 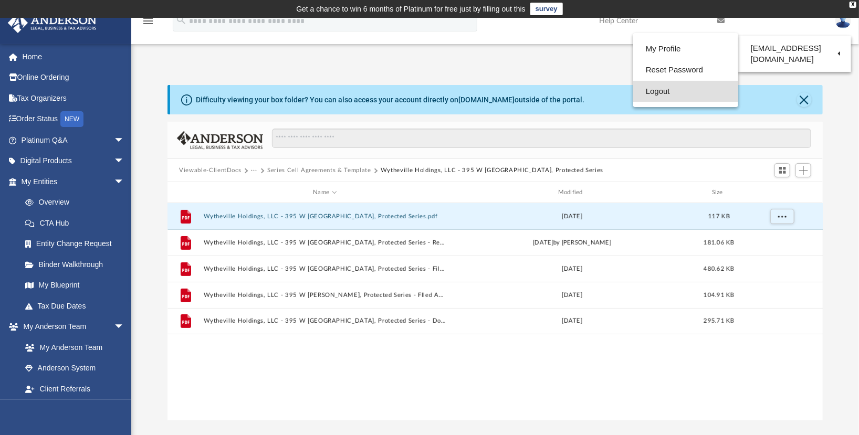 I want to click on div: Modified, so click(x=572, y=193).